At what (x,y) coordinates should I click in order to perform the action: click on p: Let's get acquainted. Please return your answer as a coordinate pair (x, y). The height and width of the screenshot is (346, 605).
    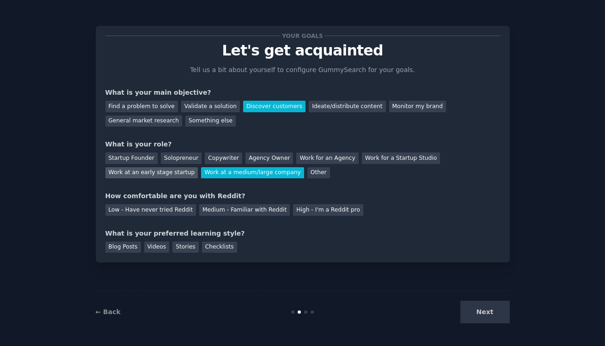
    Looking at the image, I should click on (303, 50).